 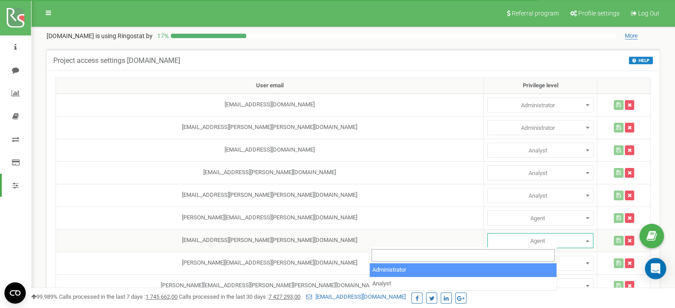 What do you see at coordinates (15, 293) in the screenshot?
I see `button: Open CMP widget` at bounding box center [15, 293].